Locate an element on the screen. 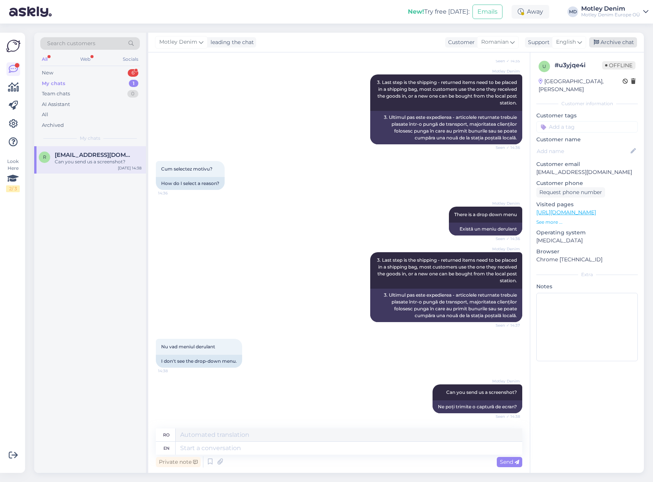 The image size is (653, 482). span: My chats is located at coordinates (90, 138).